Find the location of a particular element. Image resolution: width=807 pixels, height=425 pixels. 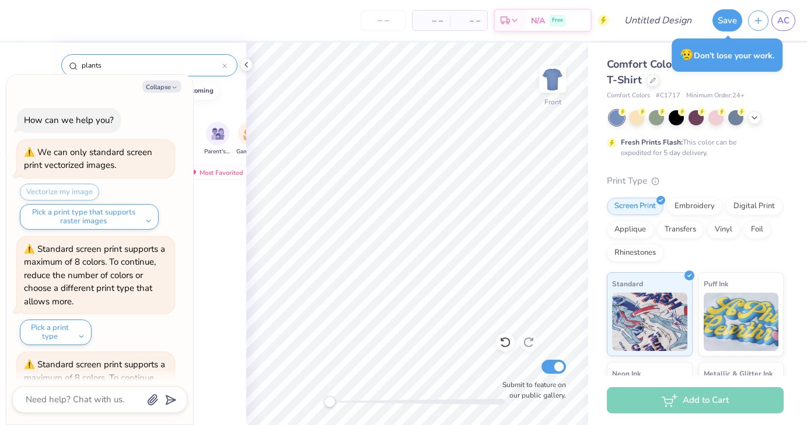

span: Free is located at coordinates (557, 20).